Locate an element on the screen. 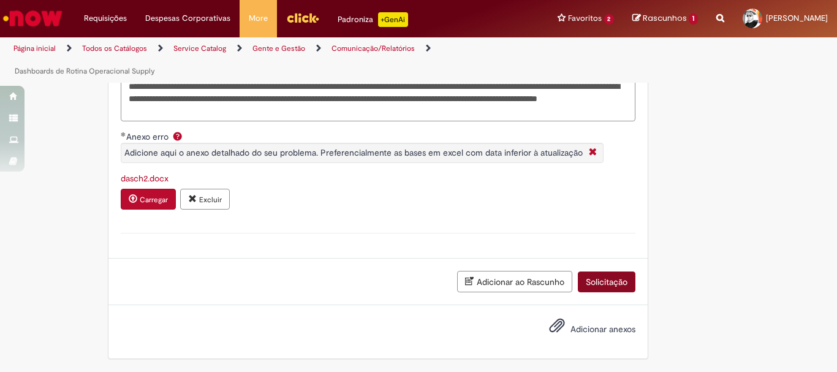 Image resolution: width=837 pixels, height=372 pixels. span: Obrigatório Preenchido is located at coordinates (123, 134).